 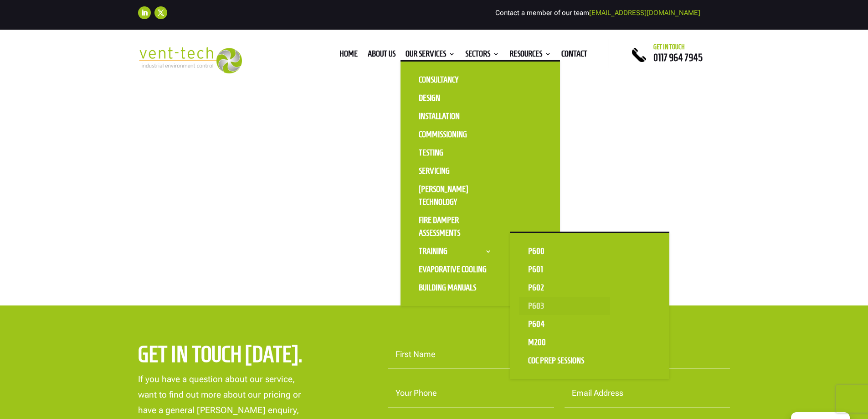 What do you see at coordinates (574, 56) in the screenshot?
I see `a: Contact` at bounding box center [574, 56].